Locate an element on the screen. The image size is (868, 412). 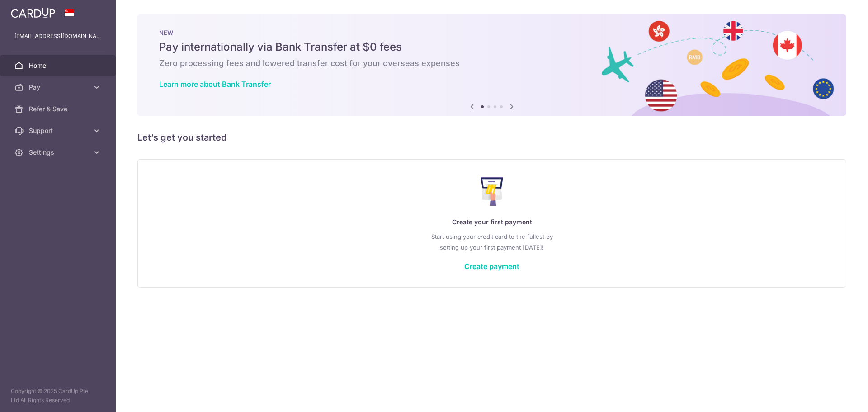
a: Create payment is located at coordinates (492, 266).